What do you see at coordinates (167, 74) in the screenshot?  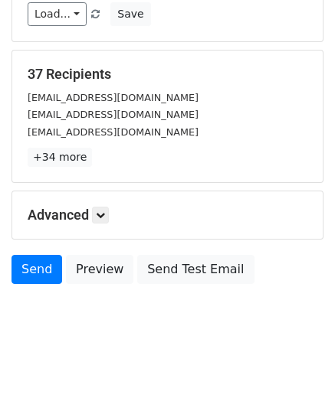 I see `h5: 37 Recipients` at bounding box center [167, 74].